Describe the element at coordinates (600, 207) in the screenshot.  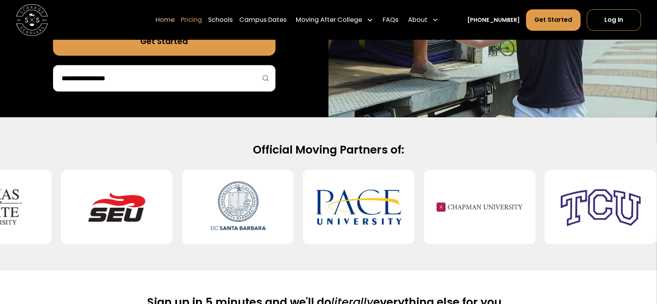
I see `img: Texas Christian University (TCU)` at that location.